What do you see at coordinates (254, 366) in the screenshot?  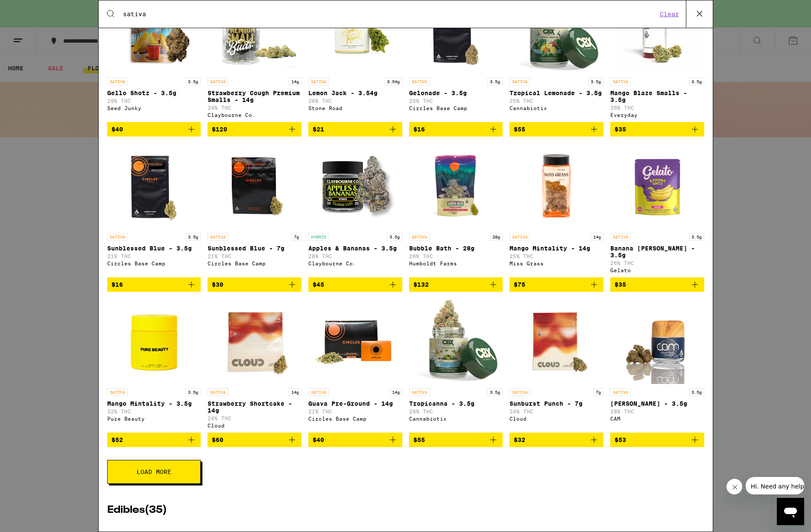 I see `a: Open page for Strawberry Shortcake - 14g from Cloud` at bounding box center [254, 366].